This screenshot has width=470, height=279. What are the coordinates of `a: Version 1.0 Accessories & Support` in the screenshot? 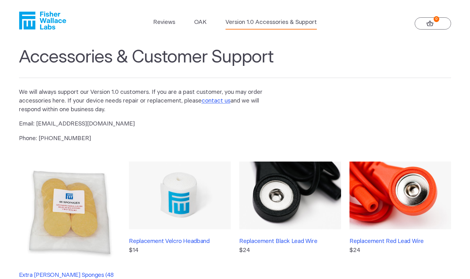 It's located at (271, 22).